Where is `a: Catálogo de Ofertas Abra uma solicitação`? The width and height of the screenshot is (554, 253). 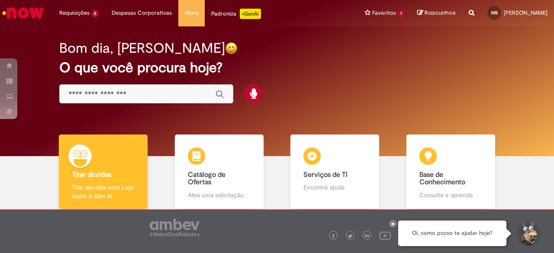
a: Catálogo de Ofertas Abra uma solicitação is located at coordinates (219, 172).